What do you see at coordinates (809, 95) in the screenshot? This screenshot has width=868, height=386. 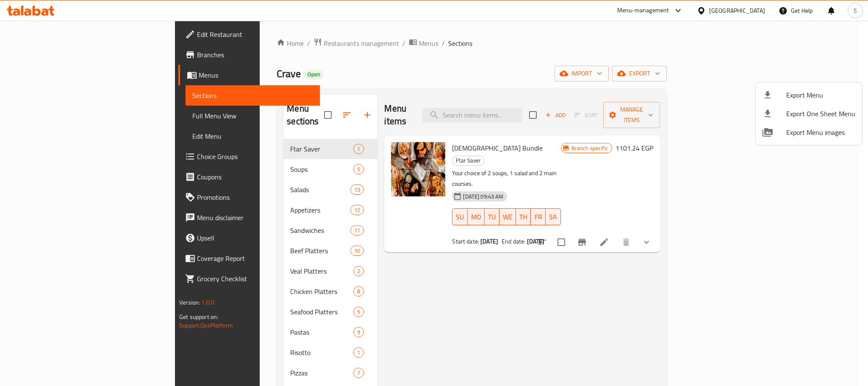 I see `li: Export menu items` at bounding box center [809, 95].